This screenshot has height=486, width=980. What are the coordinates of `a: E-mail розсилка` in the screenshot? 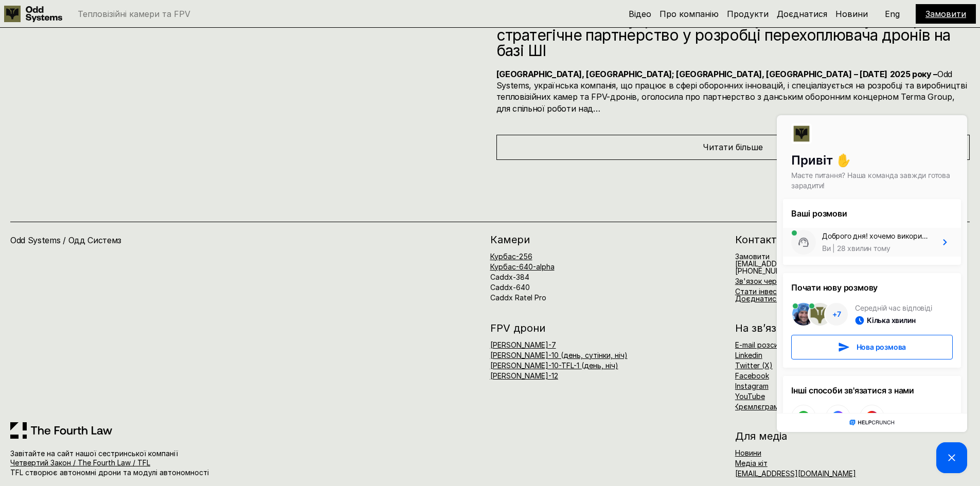 It's located at (763, 345).